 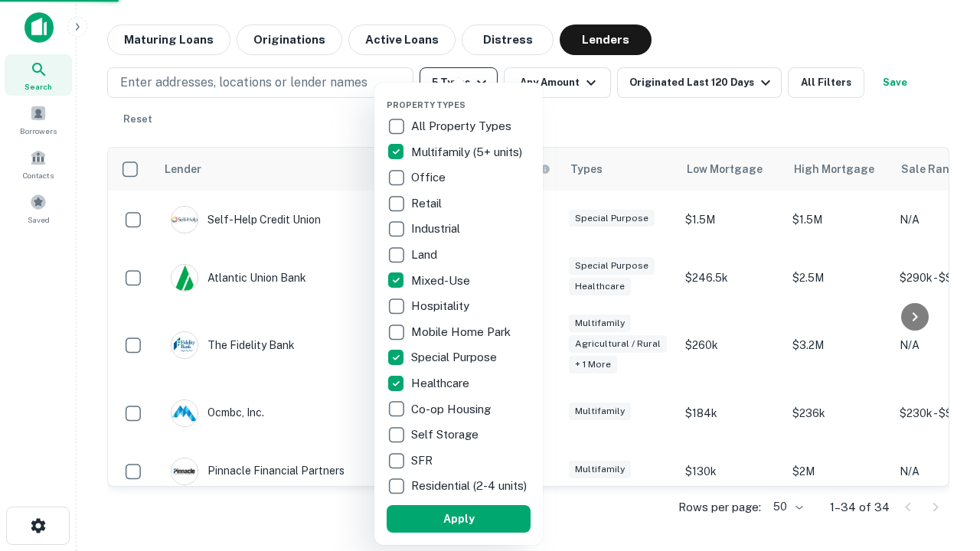 I want to click on p: Mixed-Use, so click(x=442, y=281).